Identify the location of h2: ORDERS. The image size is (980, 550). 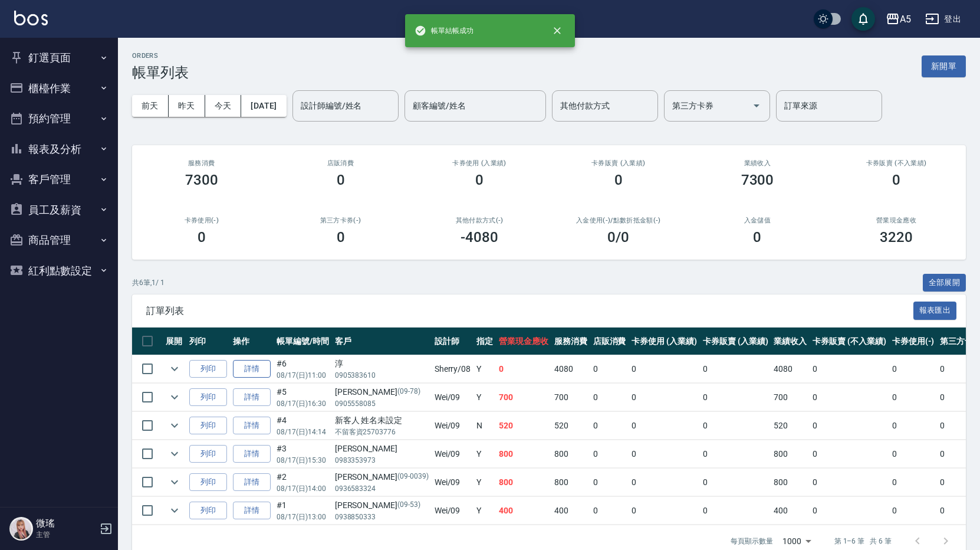
(161, 55).